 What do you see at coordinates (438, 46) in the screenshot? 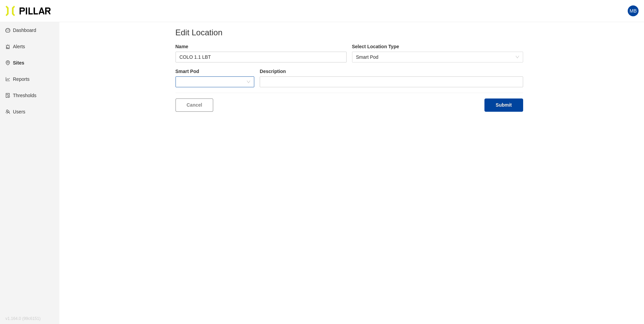
I see `label: Select Location Type` at bounding box center [438, 46].